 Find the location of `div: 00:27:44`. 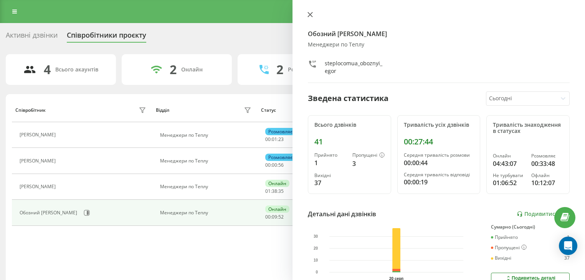

div: 00:27:44 is located at coordinates (439, 142).